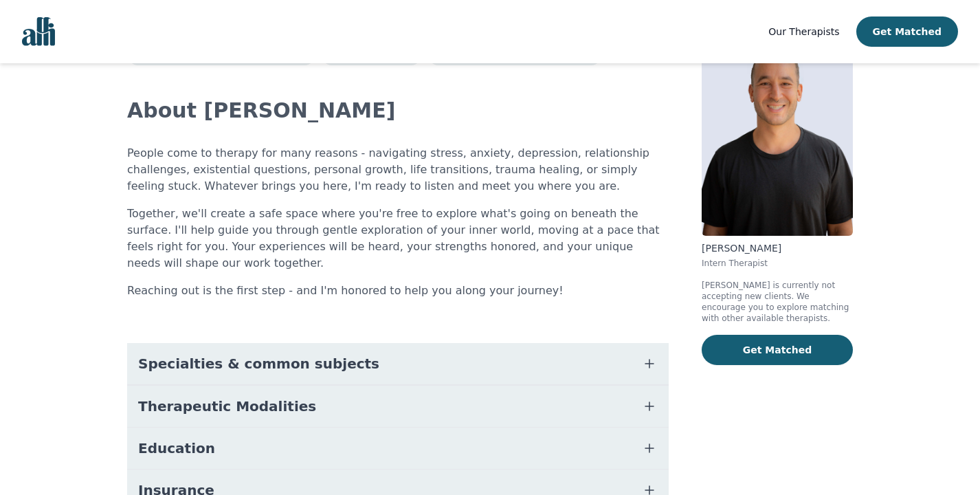 The height and width of the screenshot is (495, 980). I want to click on button: Education, so click(398, 448).